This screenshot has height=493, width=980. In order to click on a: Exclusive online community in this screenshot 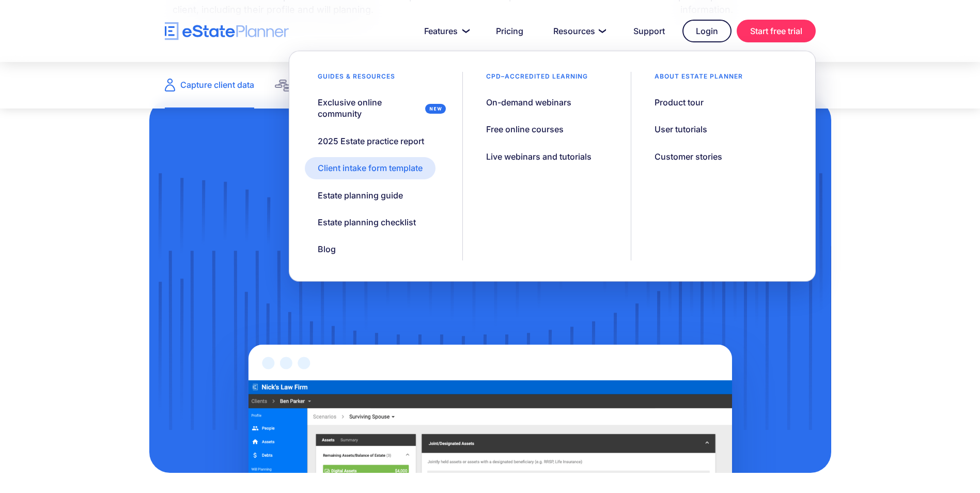, I will do `click(378, 108)`.